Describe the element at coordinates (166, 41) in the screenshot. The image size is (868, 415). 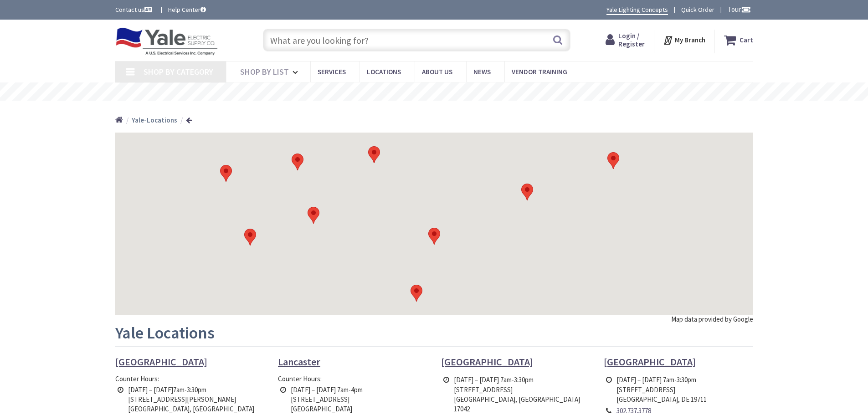
I see `a: Yale Electric Supply Co.` at that location.